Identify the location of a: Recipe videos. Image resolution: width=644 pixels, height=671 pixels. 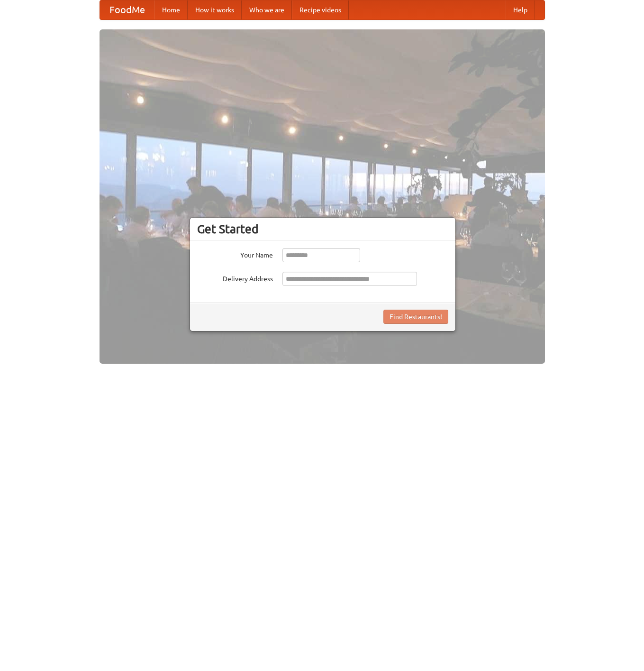
(321, 10).